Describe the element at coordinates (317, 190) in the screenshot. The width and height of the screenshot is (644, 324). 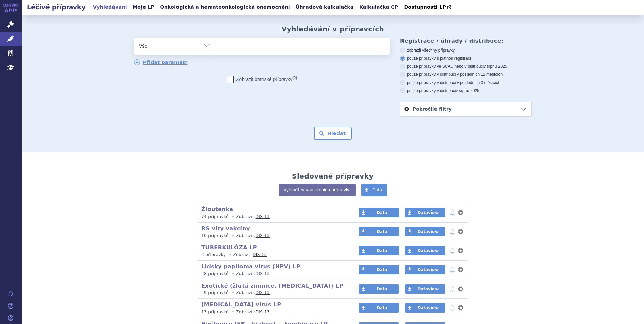
I see `a: Vytvořit novou skupinu přípravků` at that location.